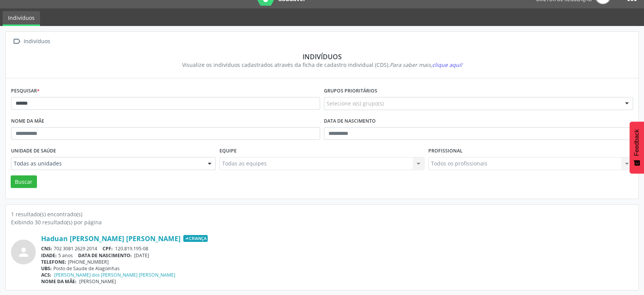 This screenshot has height=295, width=644. I want to click on button: Buscar, so click(24, 182).